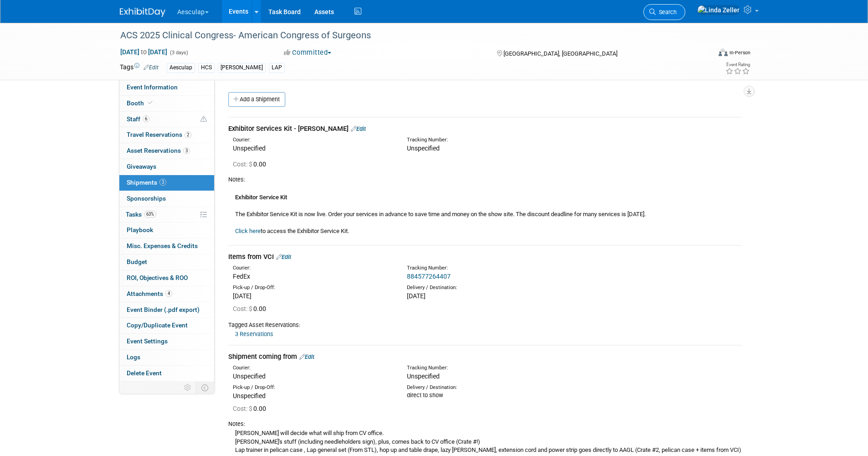  I want to click on span: Staff, so click(138, 119).